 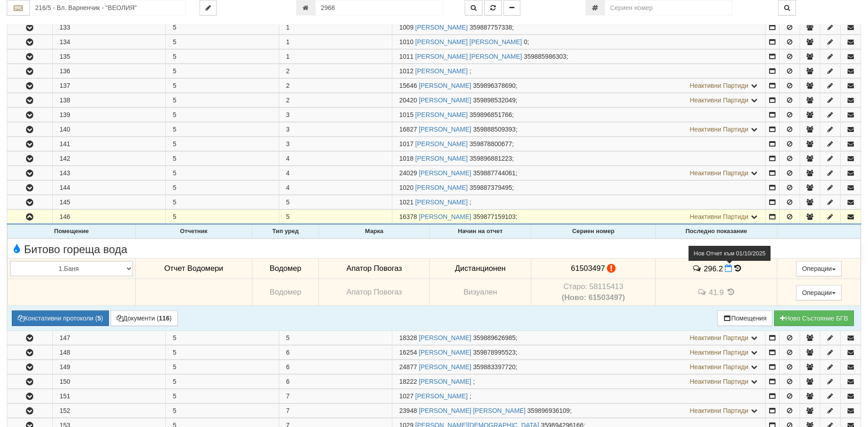 I want to click on td: Устройство със сериен номер 58115413 беше подменено от устройство със сериен номер 61503497, so click(x=593, y=292).